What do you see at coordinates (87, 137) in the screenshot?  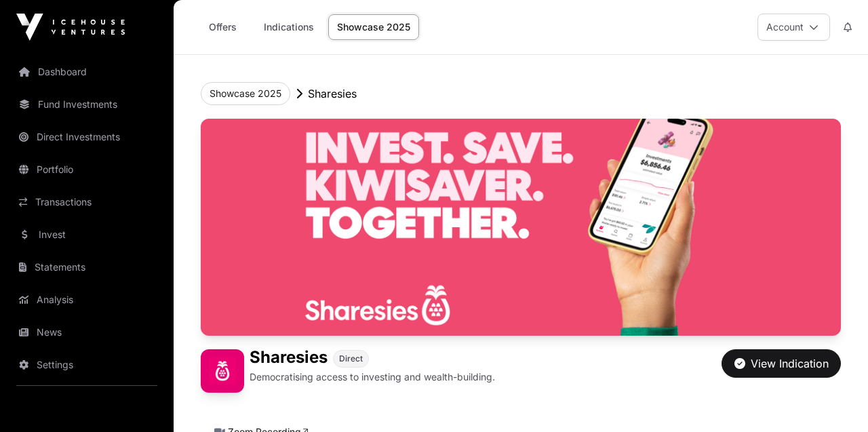 I see `a: Direct Investments` at bounding box center [87, 137].